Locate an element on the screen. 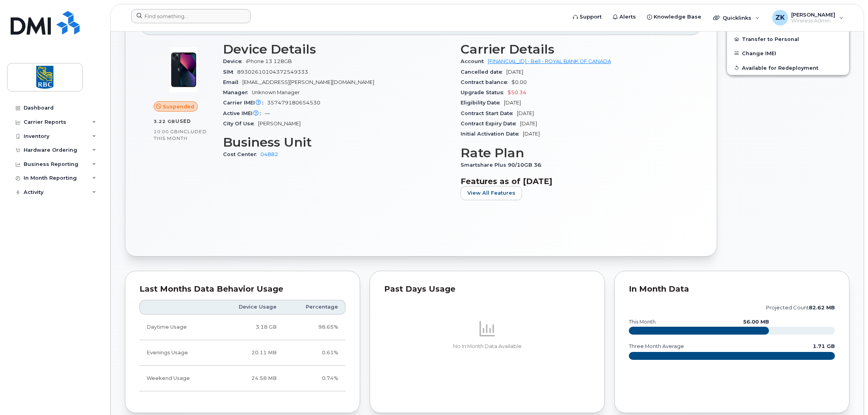  span: 89302610104372549333 is located at coordinates (273, 72).